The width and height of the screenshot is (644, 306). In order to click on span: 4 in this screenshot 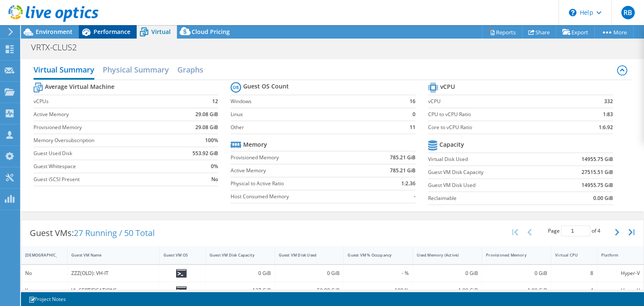, I will do `click(599, 230)`.